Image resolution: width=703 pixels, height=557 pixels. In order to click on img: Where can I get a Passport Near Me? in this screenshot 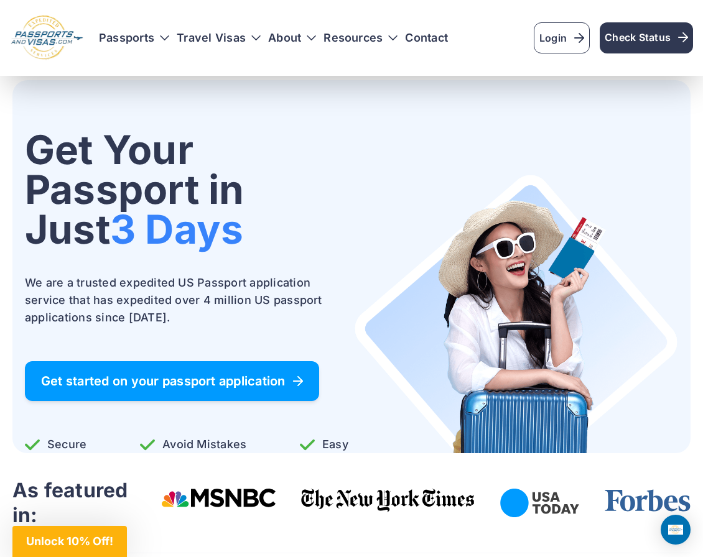, I will do `click(516, 313)`.